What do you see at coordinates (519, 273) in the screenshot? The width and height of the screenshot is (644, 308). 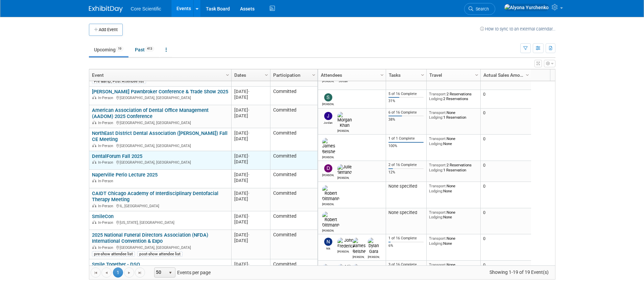 I see `span: Showing 1-19 of 19 Event(s)` at bounding box center [519, 273].